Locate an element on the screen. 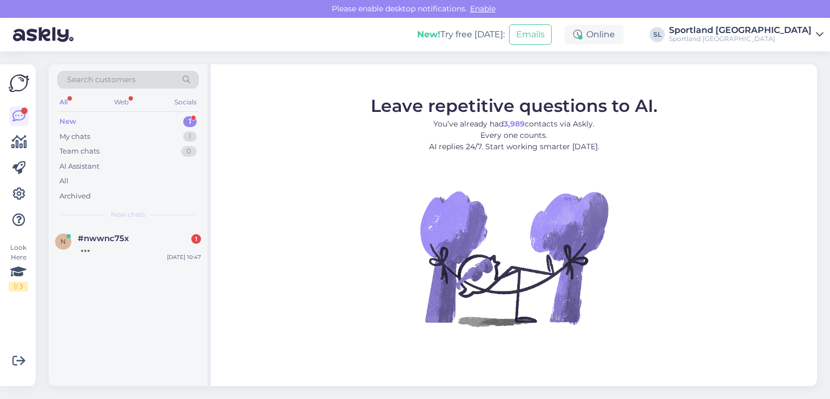 The height and width of the screenshot is (399, 830). p: You’ve already had contacts via Askly. Every one counts. AI replies 24/7. Start working smarter [... is located at coordinates (514, 134).